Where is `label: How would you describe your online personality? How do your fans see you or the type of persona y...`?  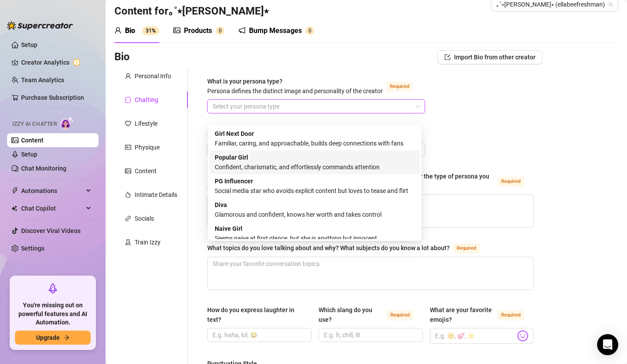
label: How would you describe your online personality? How do your fans see you or the type of persona y... is located at coordinates (370, 181).